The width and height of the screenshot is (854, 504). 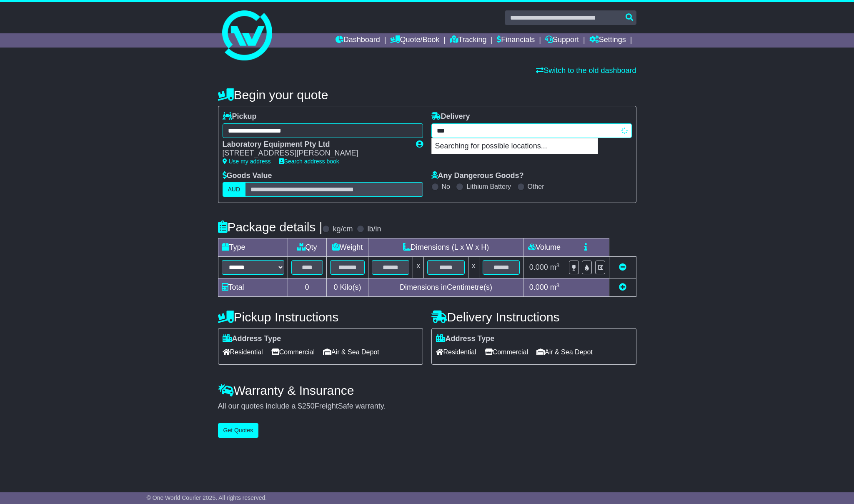 I want to click on span: 250, so click(x=308, y=406).